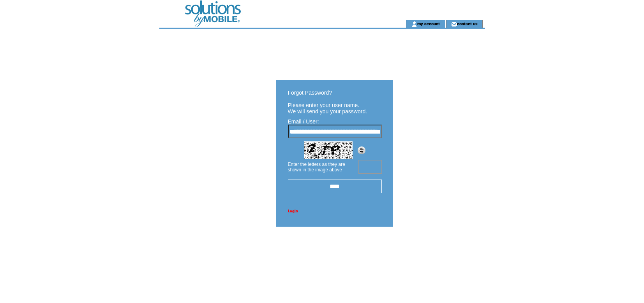  Describe the element at coordinates (428, 24) in the screenshot. I see `a: my account` at that location.